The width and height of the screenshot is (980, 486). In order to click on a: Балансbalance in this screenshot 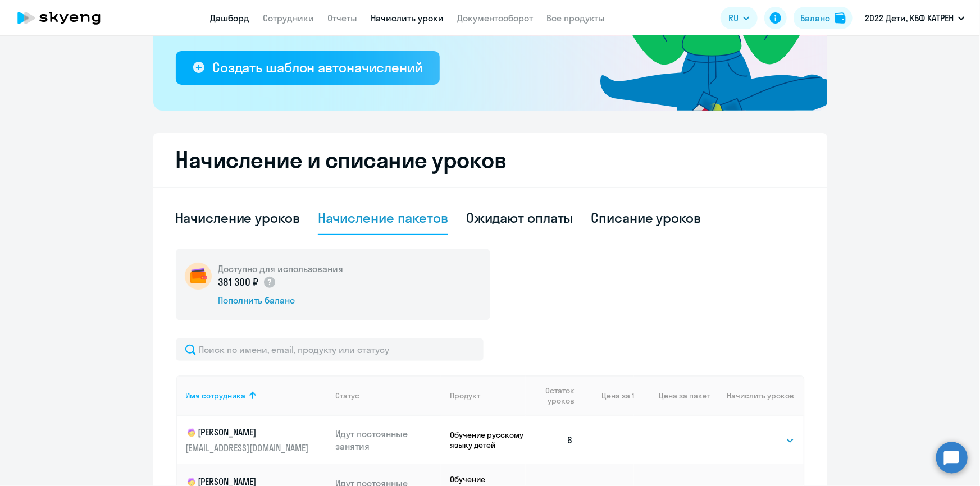, I will do `click(823, 18)`.